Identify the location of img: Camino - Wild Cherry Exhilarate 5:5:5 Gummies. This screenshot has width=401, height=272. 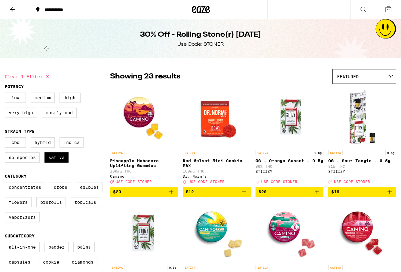
(362, 232).